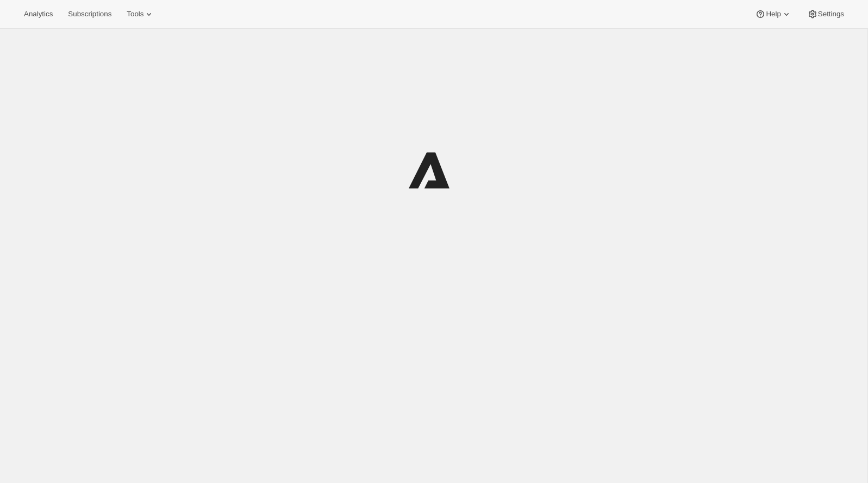 This screenshot has width=868, height=483. I want to click on button: Help, so click(773, 14).